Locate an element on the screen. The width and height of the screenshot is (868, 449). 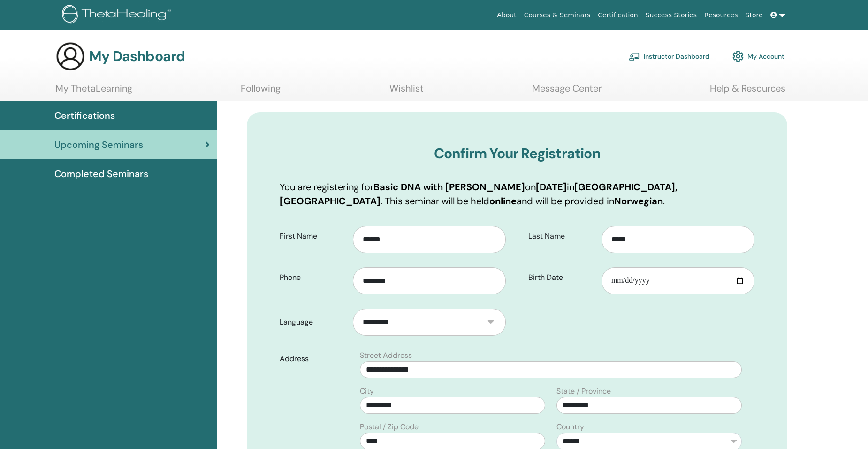
a: Resources is located at coordinates (721, 15).